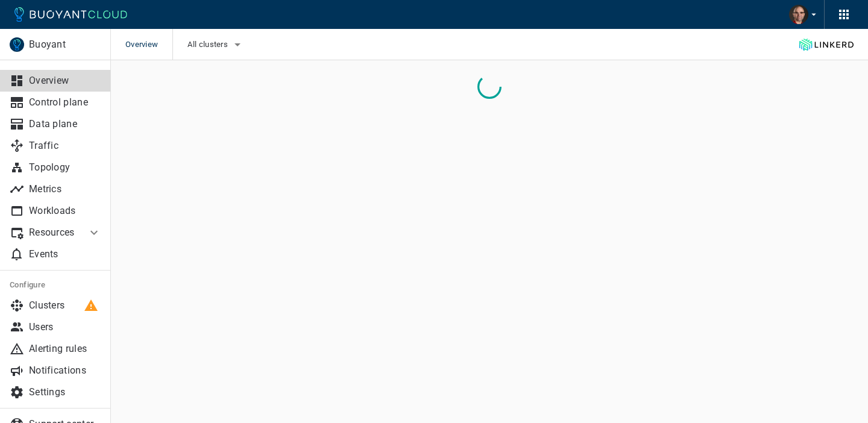  What do you see at coordinates (65, 124) in the screenshot?
I see `p: Data plane` at bounding box center [65, 124].